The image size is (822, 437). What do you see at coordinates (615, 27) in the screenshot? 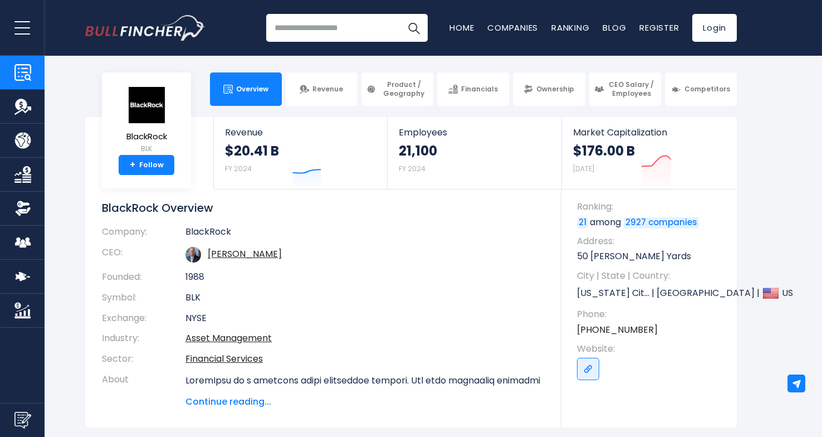
I see `a: Blog` at bounding box center [615, 27].